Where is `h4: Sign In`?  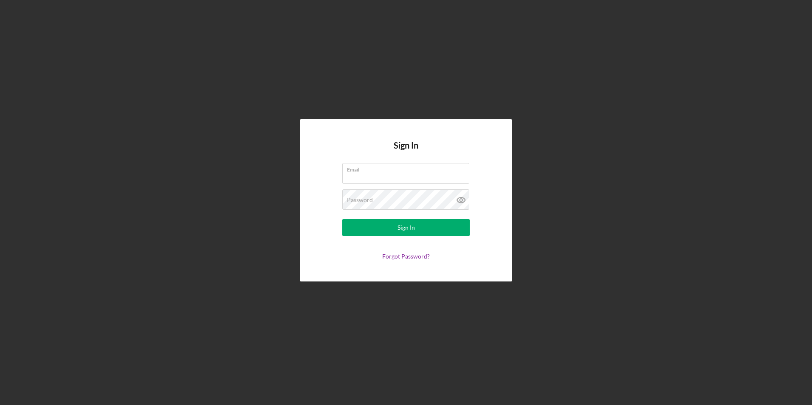 h4: Sign In is located at coordinates (406, 152).